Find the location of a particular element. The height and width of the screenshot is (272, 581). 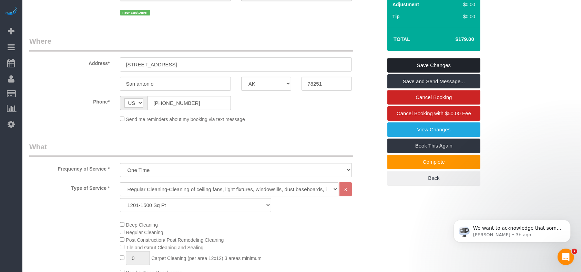

a: Save Changes is located at coordinates (434, 65).